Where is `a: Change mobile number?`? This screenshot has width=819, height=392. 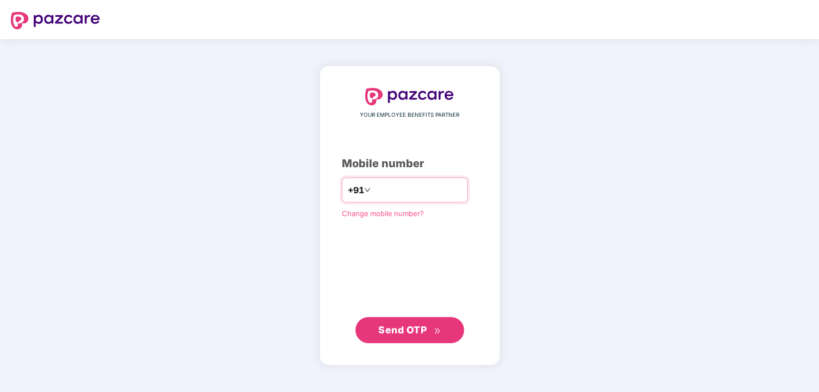 a: Change mobile number? is located at coordinates (382, 213).